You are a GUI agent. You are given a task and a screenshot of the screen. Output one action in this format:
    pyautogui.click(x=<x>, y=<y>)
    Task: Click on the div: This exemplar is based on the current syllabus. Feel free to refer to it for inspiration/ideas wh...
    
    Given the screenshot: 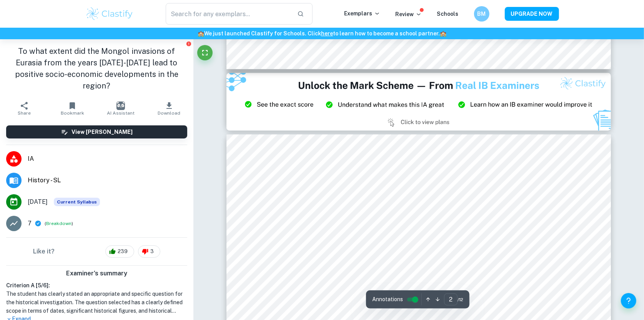 What is the action you would take?
    pyautogui.click(x=77, y=202)
    